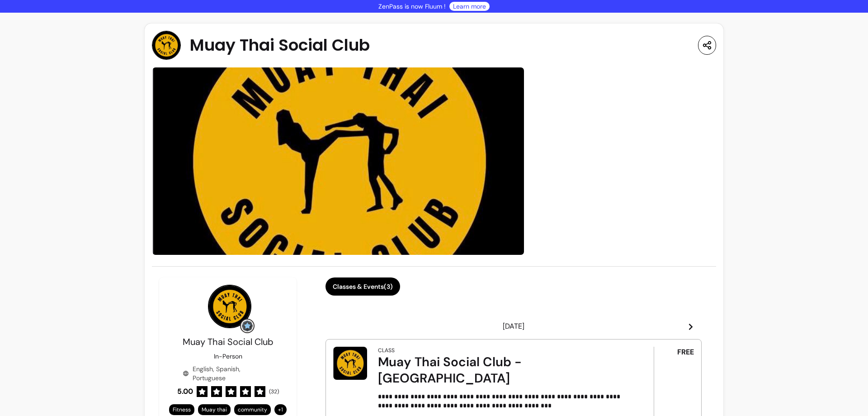  What do you see at coordinates (274, 391) in the screenshot?
I see `span: ( 32 )` at bounding box center [274, 391].